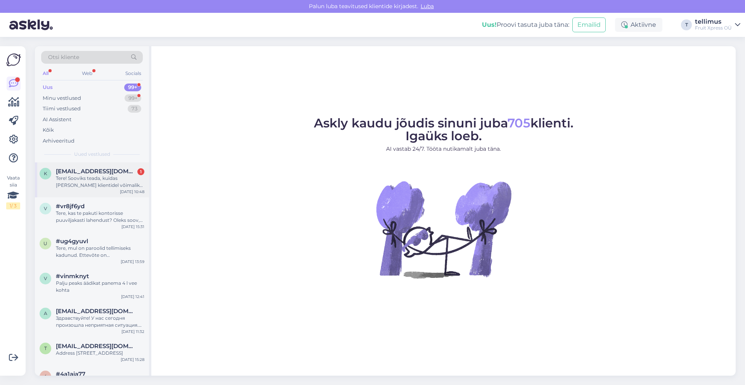 The image size is (745, 385). I want to click on div: Здравствуйте! У нас сегодня произошла неприятная ситуация. Сейчас приходила доставка в [PERSON_NA..., so click(100, 321).